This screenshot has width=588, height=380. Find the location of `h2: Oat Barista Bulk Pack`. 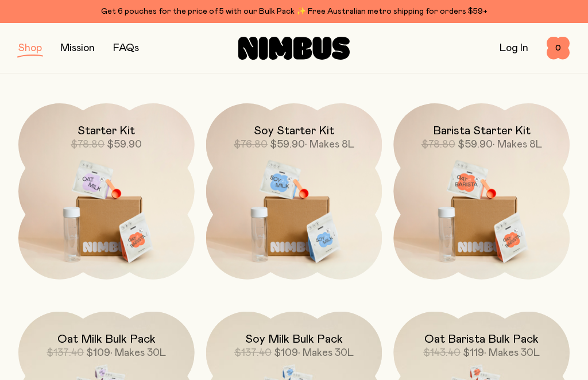

h2: Oat Barista Bulk Pack is located at coordinates (481, 339).